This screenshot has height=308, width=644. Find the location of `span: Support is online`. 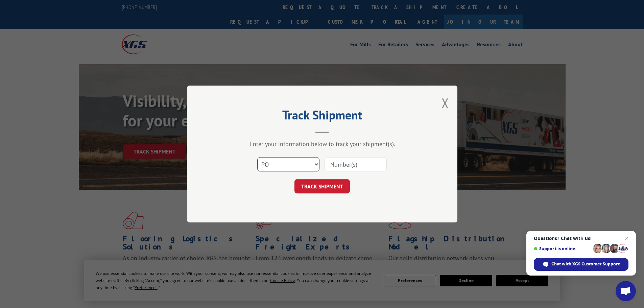

span: Support is online is located at coordinates (562, 249).